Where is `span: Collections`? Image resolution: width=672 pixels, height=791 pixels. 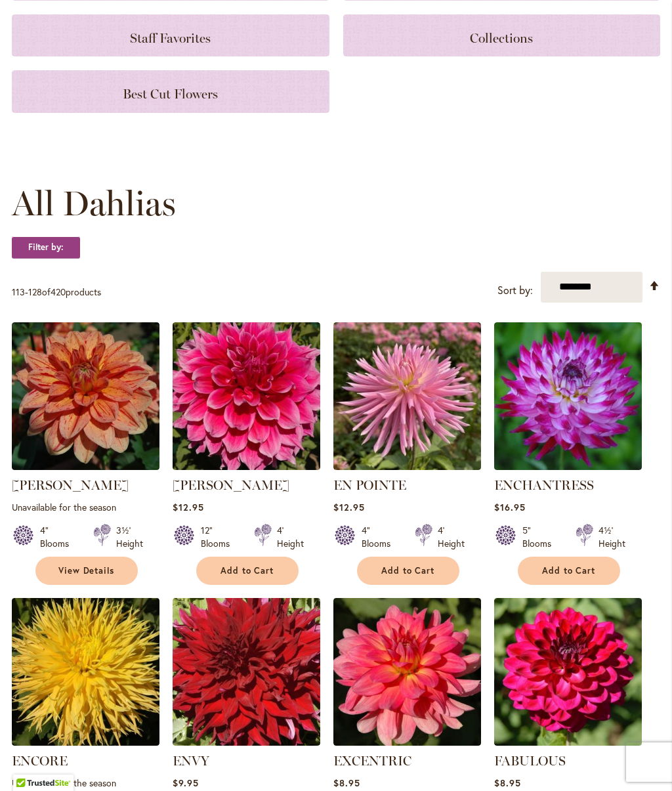
span: Collections is located at coordinates (502, 38).